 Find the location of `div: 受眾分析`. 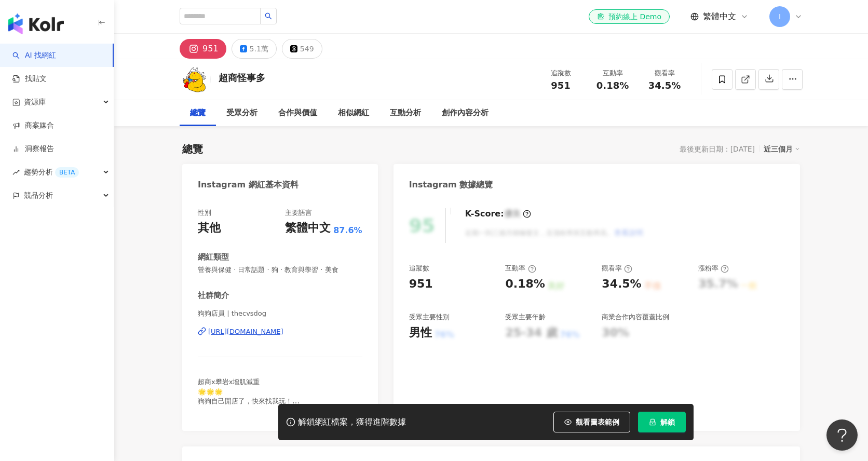

div: 受眾分析 is located at coordinates (242, 114).